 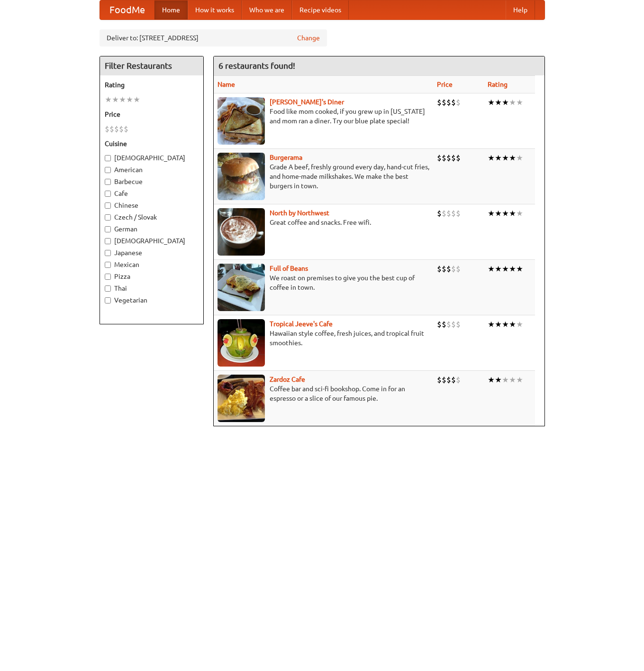 What do you see at coordinates (171, 10) in the screenshot?
I see `a: Home` at bounding box center [171, 10].